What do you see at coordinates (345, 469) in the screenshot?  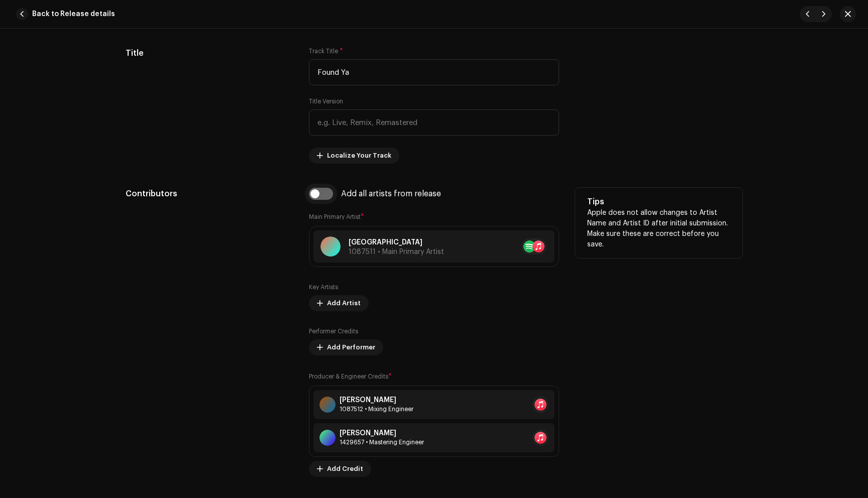 I see `span: Add Credit` at bounding box center [345, 469].